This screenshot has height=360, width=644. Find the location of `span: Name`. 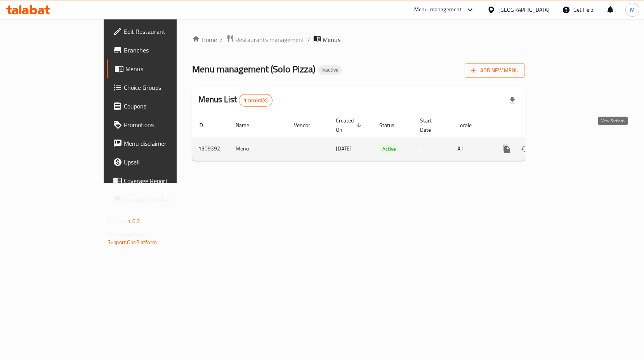

span: Name is located at coordinates (247, 125).